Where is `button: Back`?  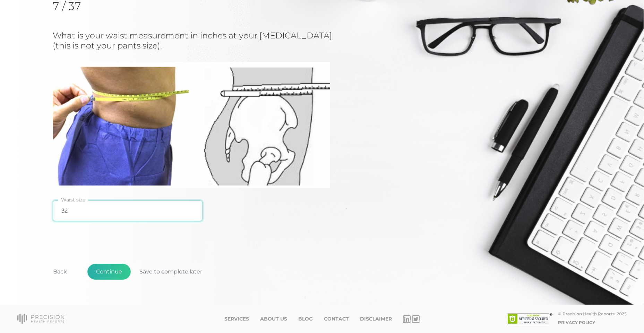
button: Back is located at coordinates (60, 272).